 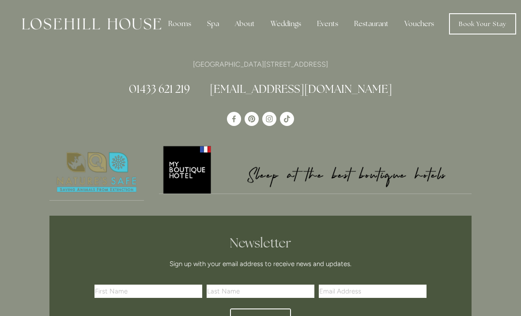 What do you see at coordinates (269, 119) in the screenshot?
I see `a: Instagram` at bounding box center [269, 119].